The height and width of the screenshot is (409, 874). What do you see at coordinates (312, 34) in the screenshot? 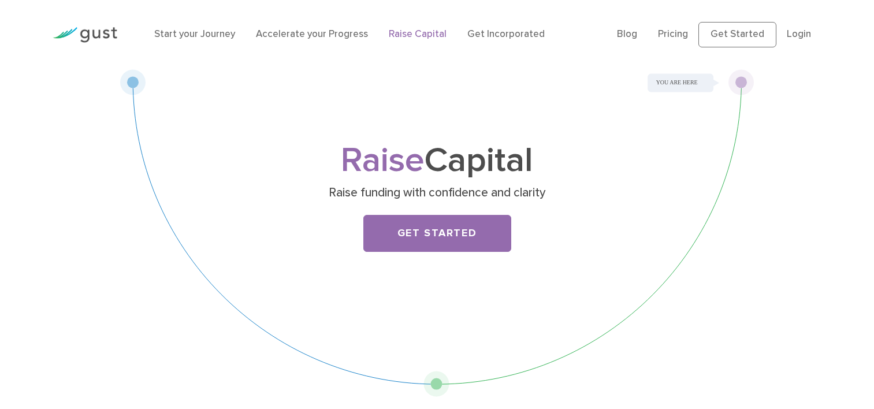
I see `a: Accelerate your Progress` at bounding box center [312, 34].